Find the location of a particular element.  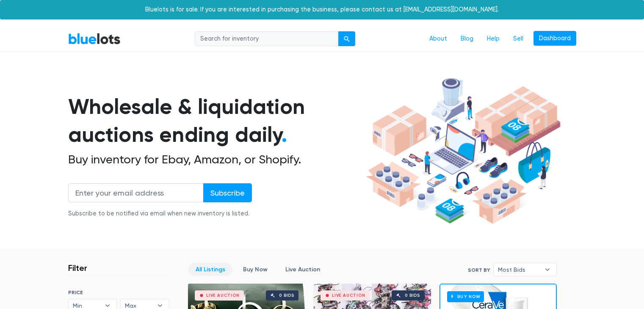

a: Blog is located at coordinates (467, 39).